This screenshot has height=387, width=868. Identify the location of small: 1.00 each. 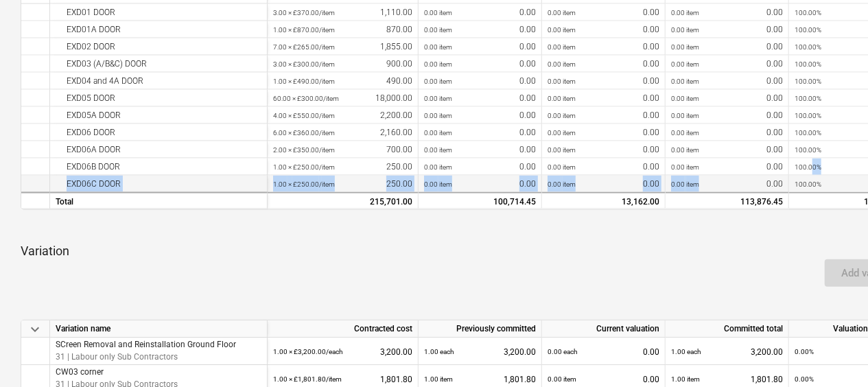
(686, 351).